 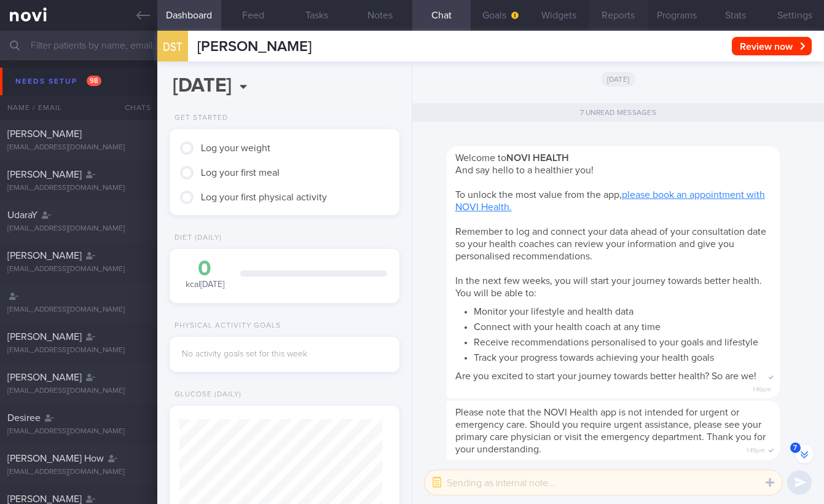 What do you see at coordinates (173, 46) in the screenshot?
I see `div: DST` at bounding box center [173, 46].